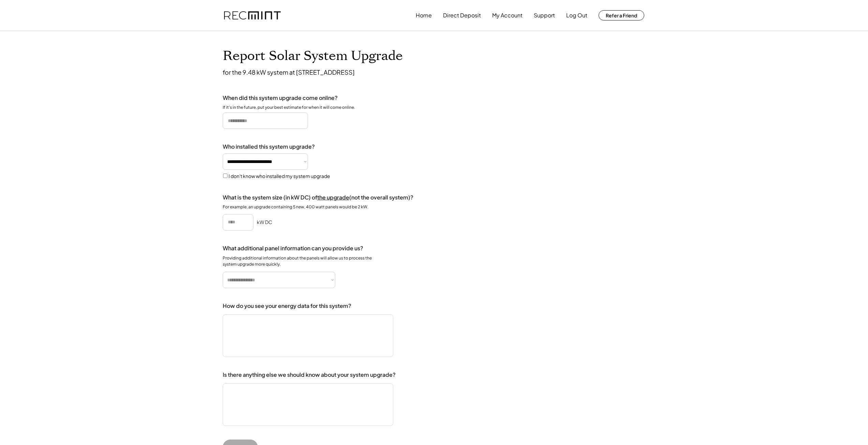  I want to click on button: Home, so click(423, 15).